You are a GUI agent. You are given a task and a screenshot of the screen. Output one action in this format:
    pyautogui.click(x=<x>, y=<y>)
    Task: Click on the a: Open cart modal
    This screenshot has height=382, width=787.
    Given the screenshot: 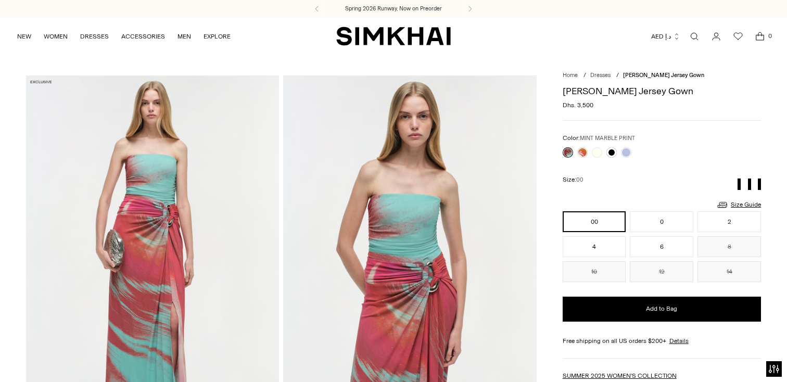 What is the action you would take?
    pyautogui.click(x=760, y=36)
    